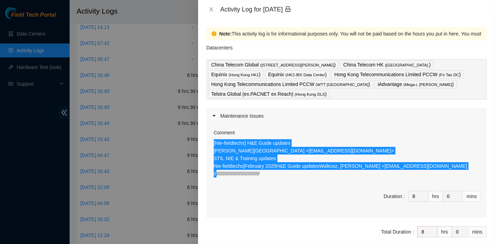  I want to click on span: close, so click(211, 9).